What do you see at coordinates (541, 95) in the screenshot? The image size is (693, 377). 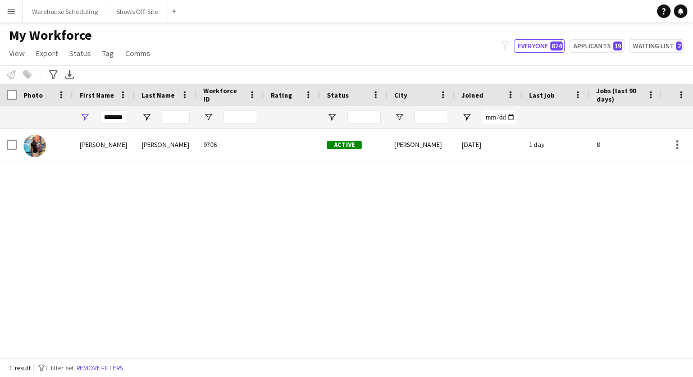 I see `span: Last job` at bounding box center [541, 95].